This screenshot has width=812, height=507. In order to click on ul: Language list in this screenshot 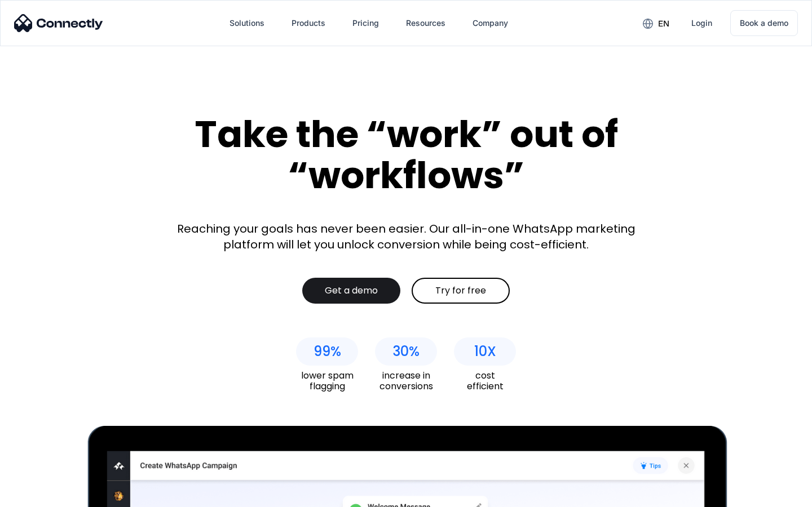, I will do `click(45, 495)`.